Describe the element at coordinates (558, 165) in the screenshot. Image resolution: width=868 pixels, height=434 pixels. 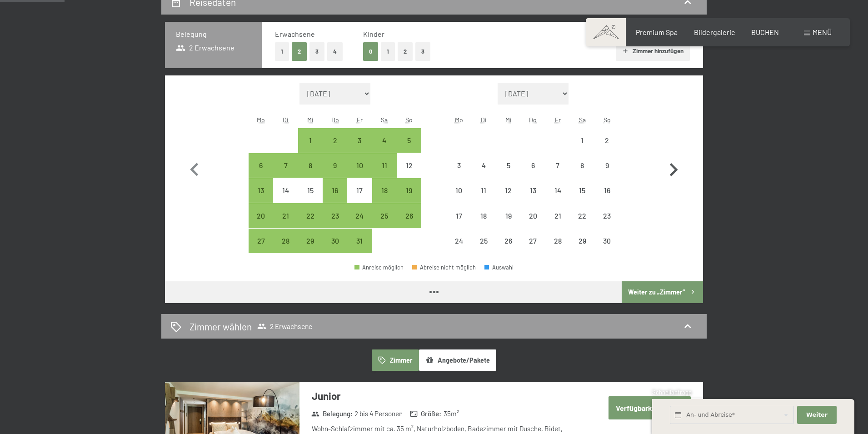
I see `div: Fri Nov 07 2025` at that location.